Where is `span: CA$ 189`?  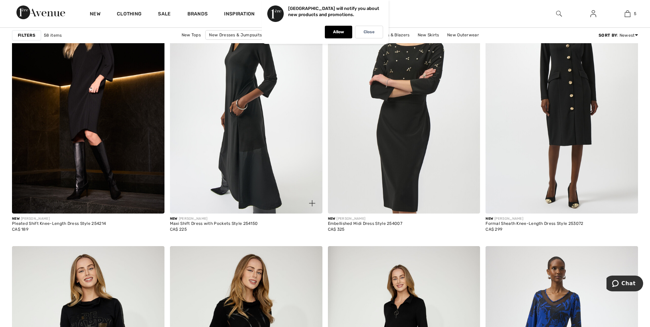 span: CA$ 189 is located at coordinates (20, 229).